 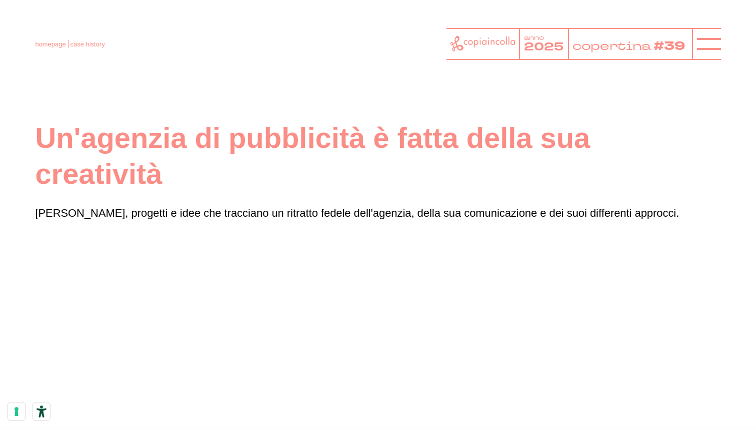 What do you see at coordinates (16, 412) in the screenshot?
I see `button: Le tue preferenze relative al consenso per le tecnologie di tracciamento` at bounding box center [16, 412].